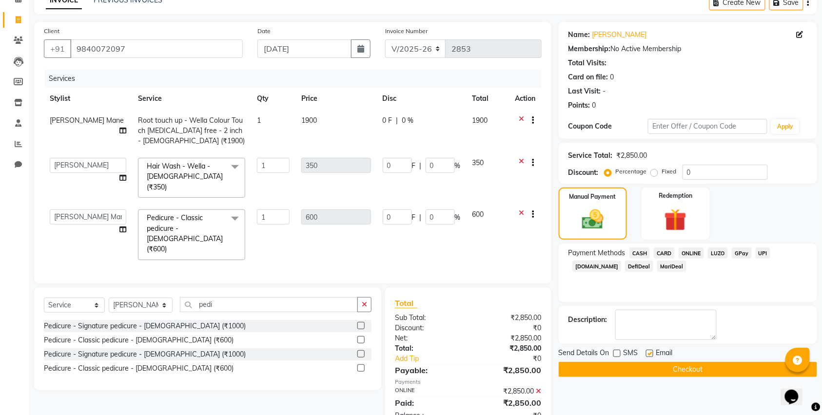 This screenshot has height=415, width=822. Describe the element at coordinates (52, 31) in the screenshot. I see `label: Client` at that location.